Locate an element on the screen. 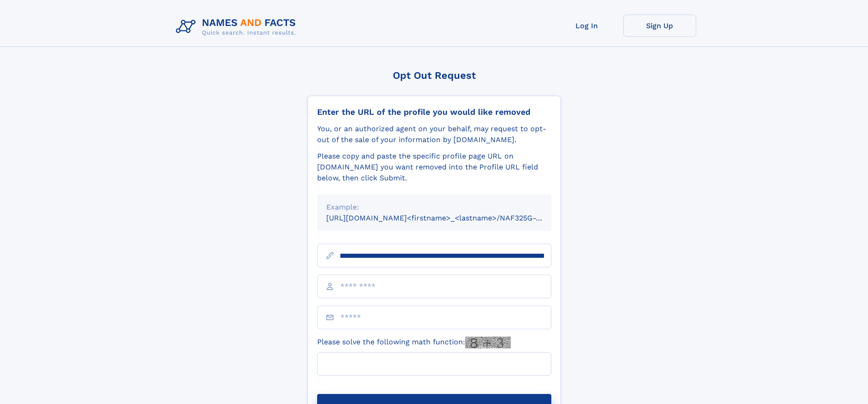  div: Opt Out Request is located at coordinates (434, 75).